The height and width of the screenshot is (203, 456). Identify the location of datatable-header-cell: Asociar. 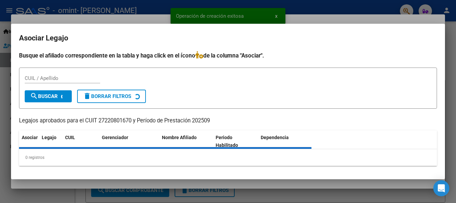
(29, 141).